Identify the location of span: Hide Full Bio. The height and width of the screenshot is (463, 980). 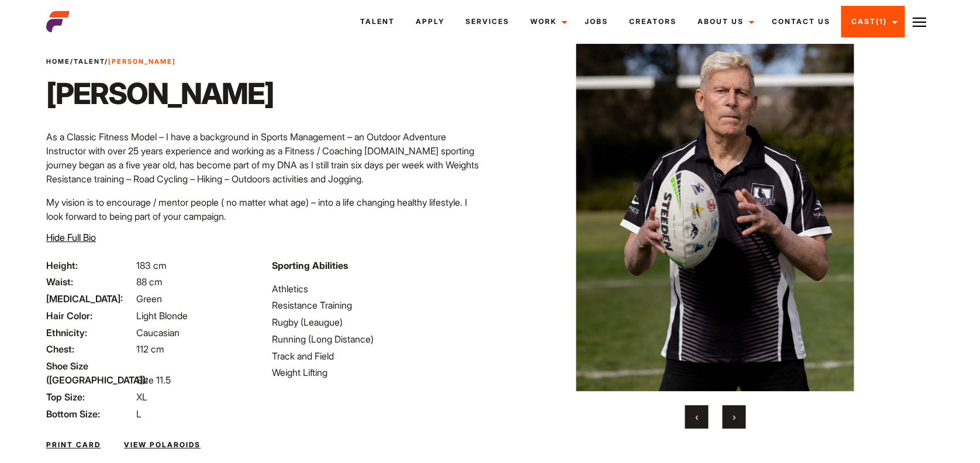
(71, 237).